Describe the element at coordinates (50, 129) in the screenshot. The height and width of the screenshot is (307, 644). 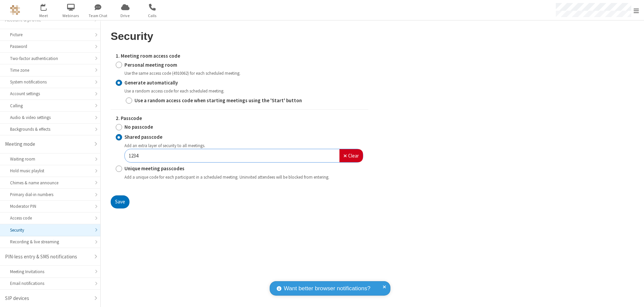
I see `div: Backgrounds & effects` at that location.